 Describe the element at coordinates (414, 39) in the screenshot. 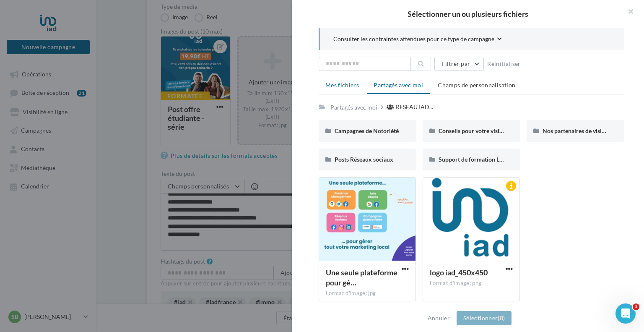

I see `span: Consulter les contraintes attendues pour ce type de campagne` at that location.